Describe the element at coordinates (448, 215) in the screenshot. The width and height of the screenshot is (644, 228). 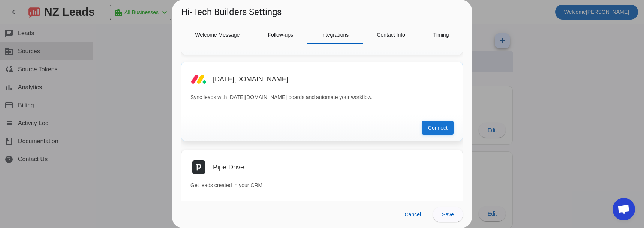
I see `button: Save` at that location.